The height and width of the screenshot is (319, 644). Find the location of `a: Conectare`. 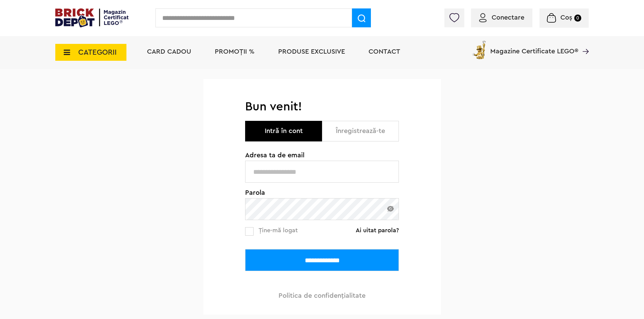

a: Conectare is located at coordinates (502, 18).